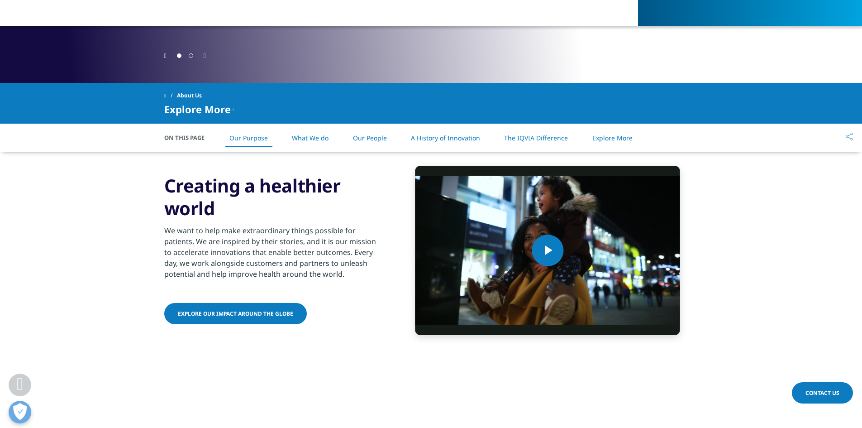 This screenshot has width=862, height=428. What do you see at coordinates (235, 313) in the screenshot?
I see `a: Explore our impact around the globe` at bounding box center [235, 313].